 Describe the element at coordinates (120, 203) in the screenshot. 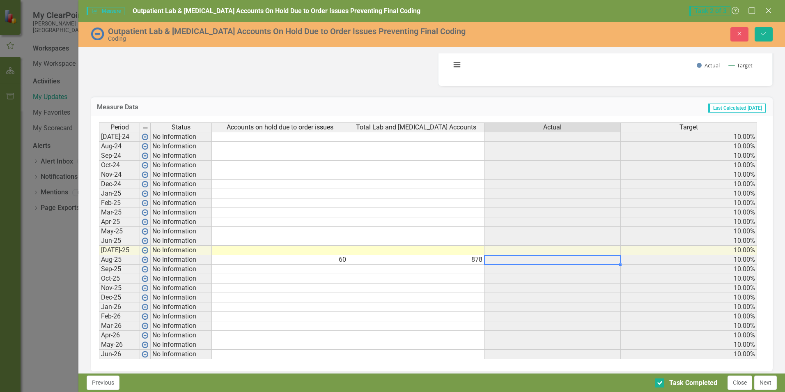

I see `td: Feb-25` at that location.